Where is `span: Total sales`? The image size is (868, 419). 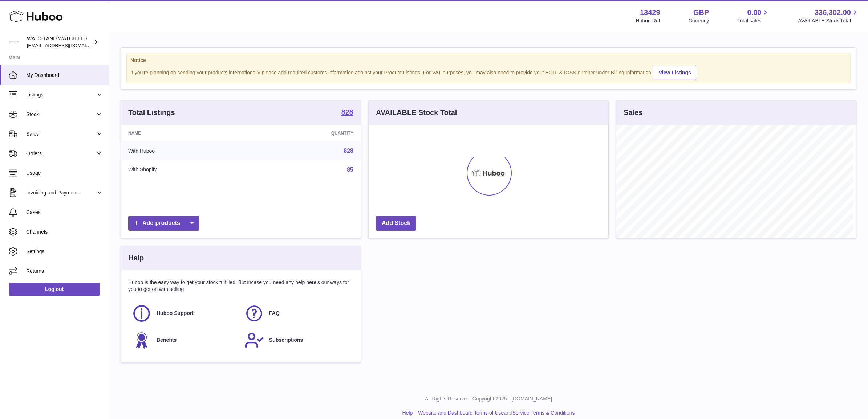
span: Total sales is located at coordinates (753, 20).